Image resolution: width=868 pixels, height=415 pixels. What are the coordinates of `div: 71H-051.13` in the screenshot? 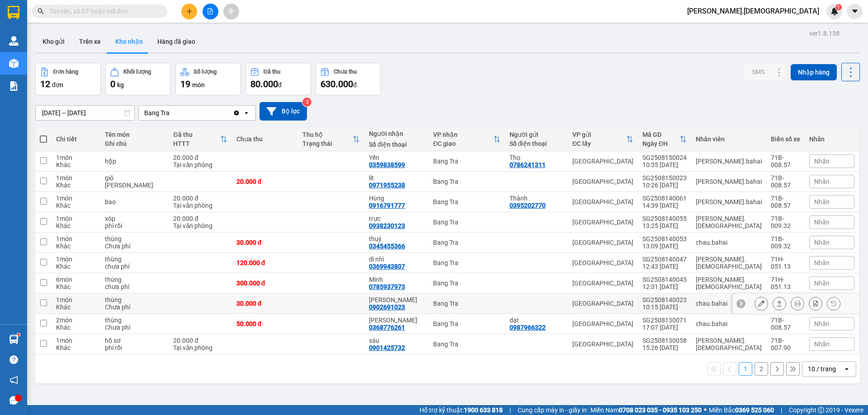 It's located at (786, 283).